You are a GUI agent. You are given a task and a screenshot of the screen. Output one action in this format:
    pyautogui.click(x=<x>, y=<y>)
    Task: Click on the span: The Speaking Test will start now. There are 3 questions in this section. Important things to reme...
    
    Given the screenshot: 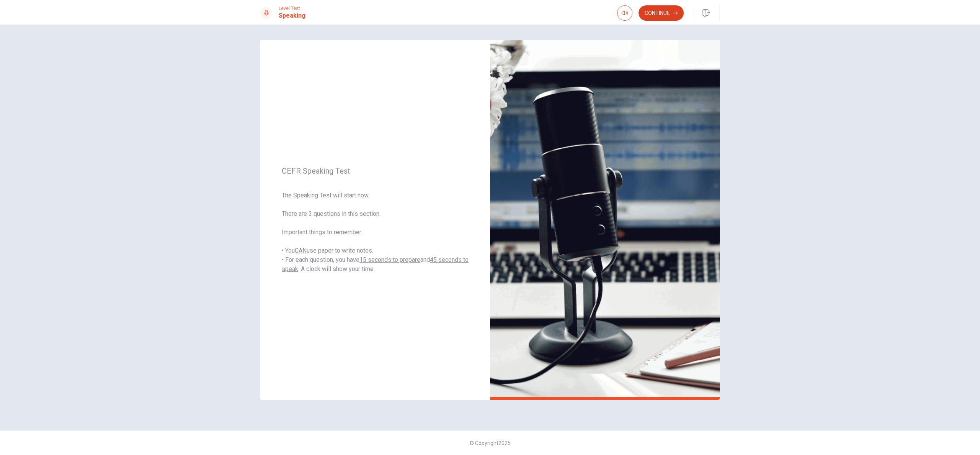 What is the action you would take?
    pyautogui.click(x=375, y=232)
    